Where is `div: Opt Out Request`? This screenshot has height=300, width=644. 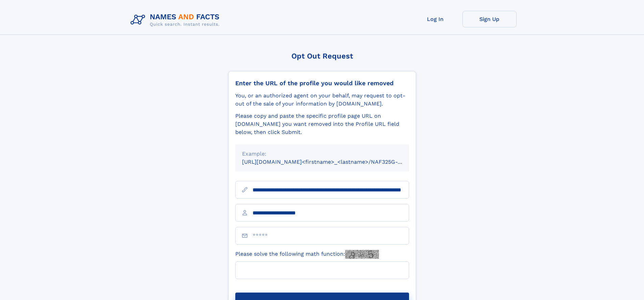
div: Opt Out Request is located at coordinates (322, 56).